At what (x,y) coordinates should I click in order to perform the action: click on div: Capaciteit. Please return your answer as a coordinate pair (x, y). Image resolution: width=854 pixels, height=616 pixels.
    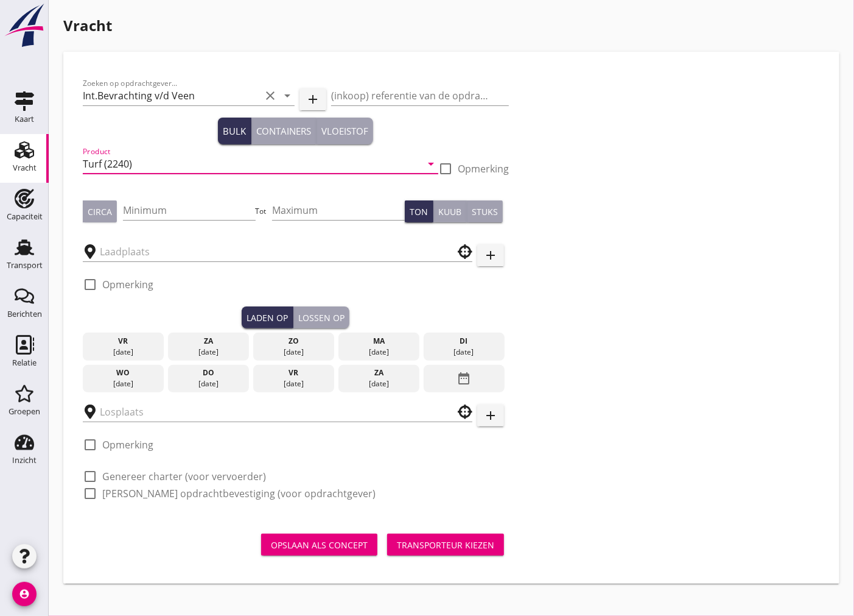
    Looking at the image, I should click on (24, 216).